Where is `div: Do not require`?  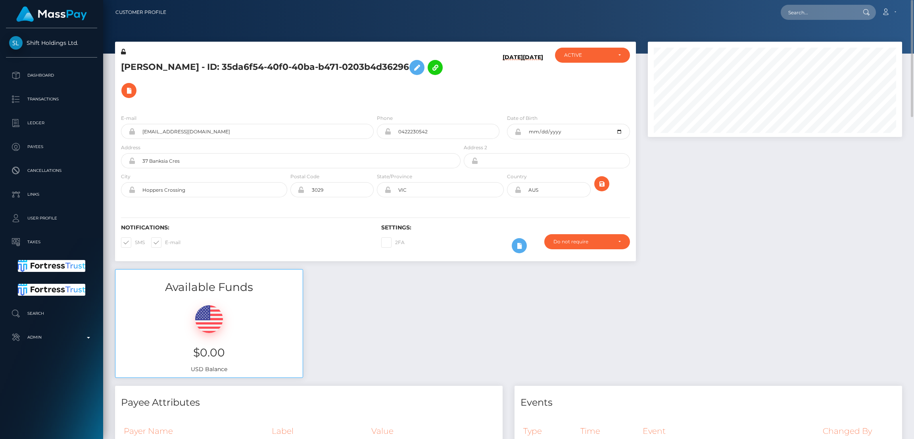
div: Do not require is located at coordinates (582, 242).